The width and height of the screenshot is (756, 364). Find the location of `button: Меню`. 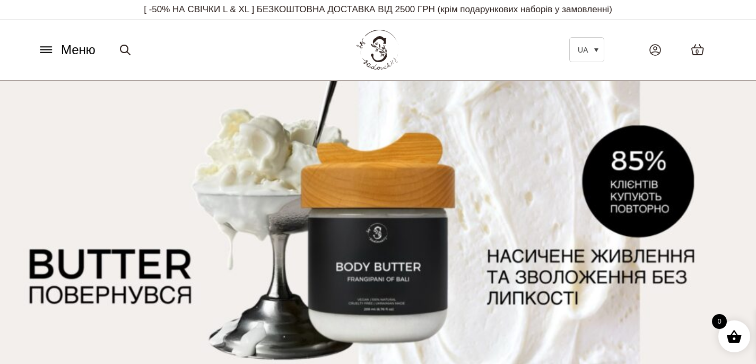

button: Меню is located at coordinates (66, 50).